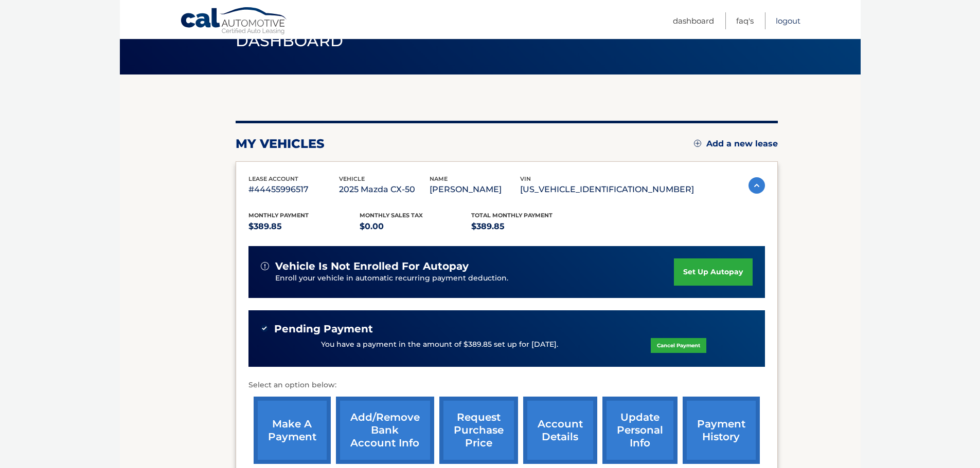  What do you see at coordinates (694, 21) in the screenshot?
I see `a: Dashboard` at bounding box center [694, 21].